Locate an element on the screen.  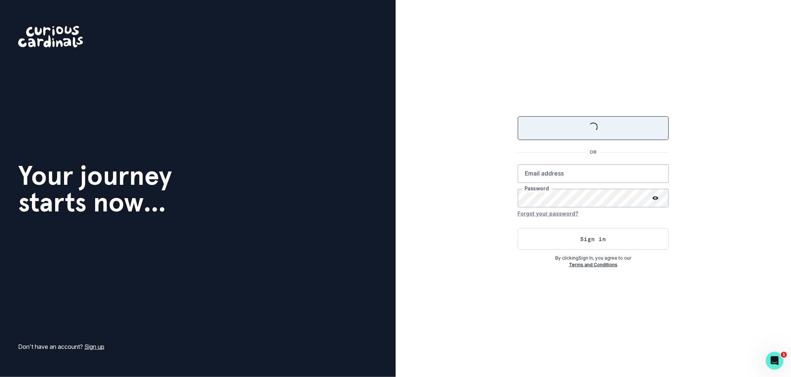
button: Sign in with Google (GSuite) is located at coordinates (594, 128).